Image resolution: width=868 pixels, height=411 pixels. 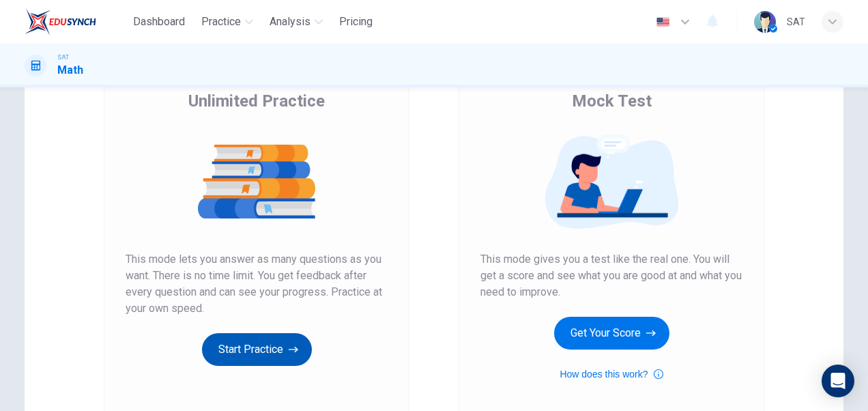 I want to click on span: Dashboard, so click(x=159, y=22).